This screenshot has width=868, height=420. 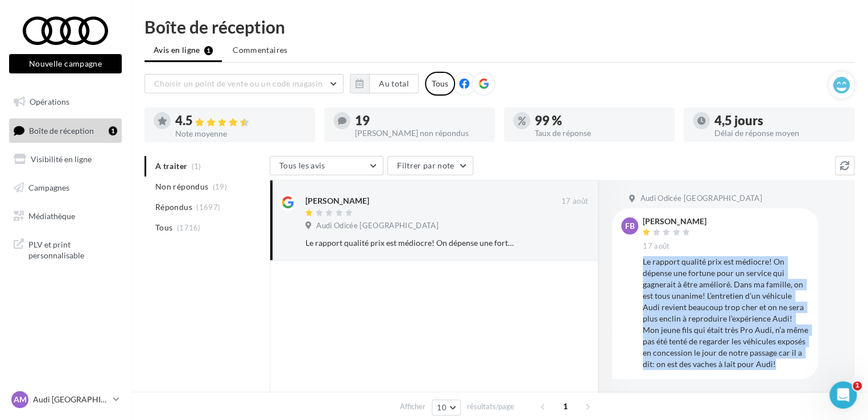 What do you see at coordinates (241, 134) in the screenshot?
I see `div: Note moyenne` at bounding box center [241, 134].